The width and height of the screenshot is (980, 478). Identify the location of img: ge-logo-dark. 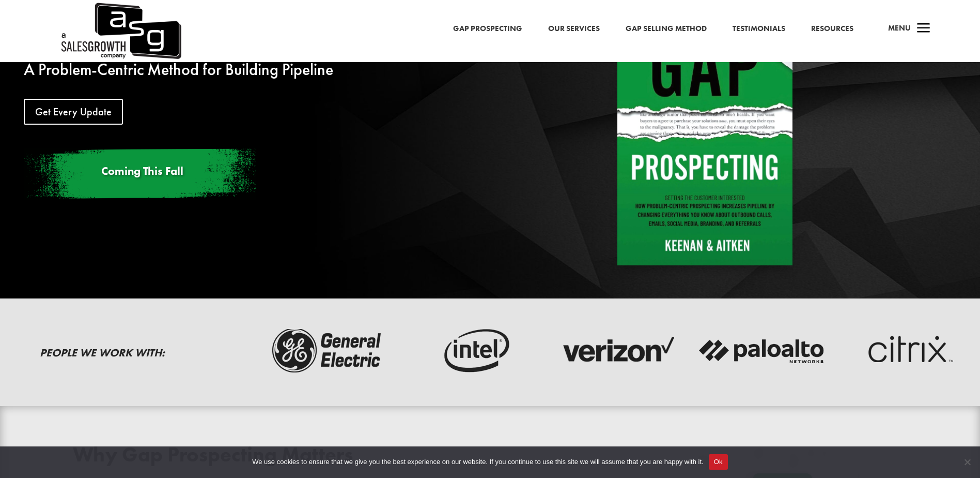
(328, 351).